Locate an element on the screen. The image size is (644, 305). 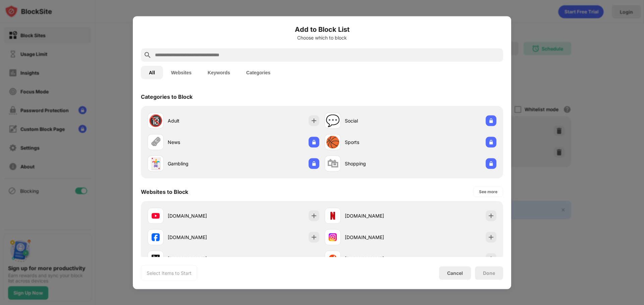
div: Choose which to block is located at coordinates (322, 37).